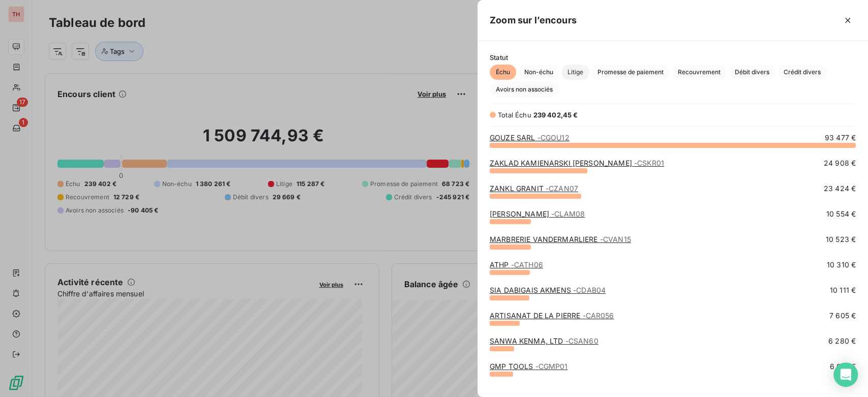 The width and height of the screenshot is (868, 397). I want to click on span: - CAR056, so click(598, 315).